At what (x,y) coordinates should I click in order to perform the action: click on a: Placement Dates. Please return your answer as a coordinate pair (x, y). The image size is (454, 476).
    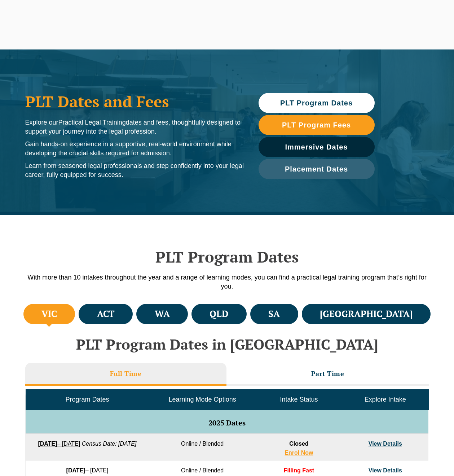
    Looking at the image, I should click on (317, 169).